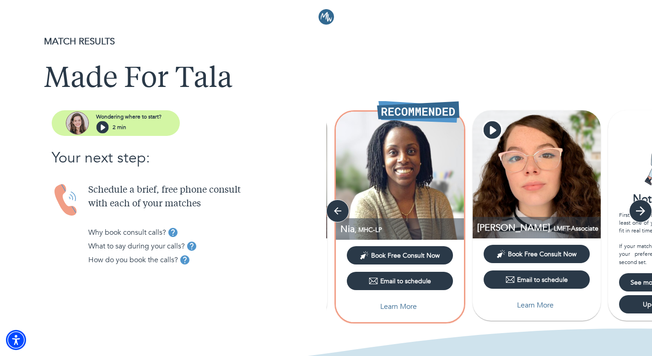 The height and width of the screenshot is (356, 652). Describe the element at coordinates (16, 340) in the screenshot. I see `div: Accessibility Menu` at that location.